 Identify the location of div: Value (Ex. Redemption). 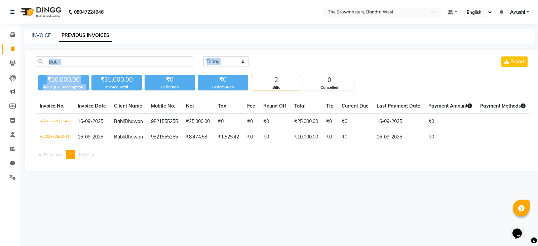
(64, 87).